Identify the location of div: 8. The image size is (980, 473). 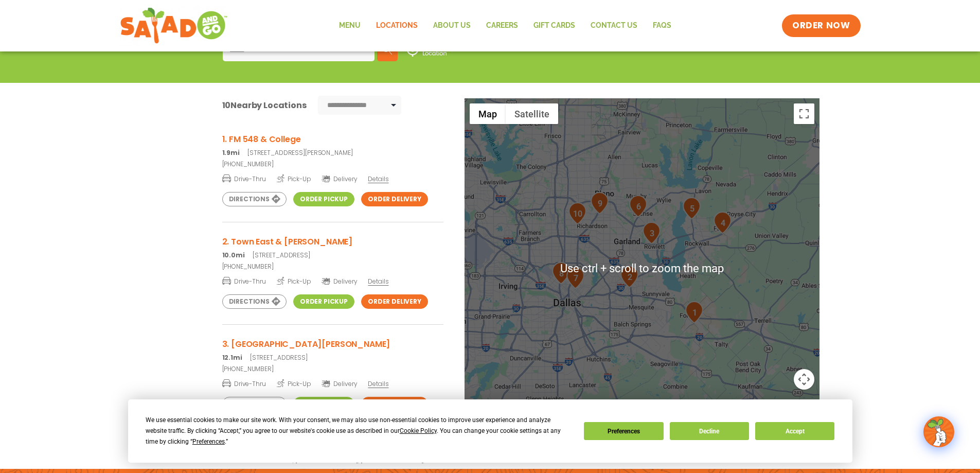
(561, 273).